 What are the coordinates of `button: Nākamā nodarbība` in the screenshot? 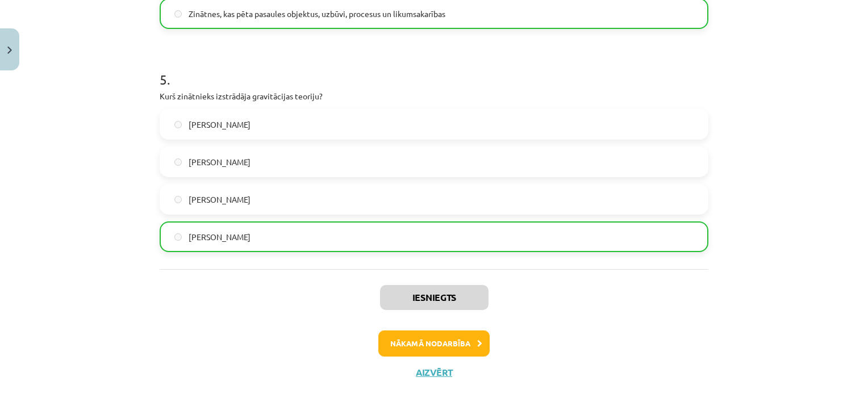 It's located at (434, 344).